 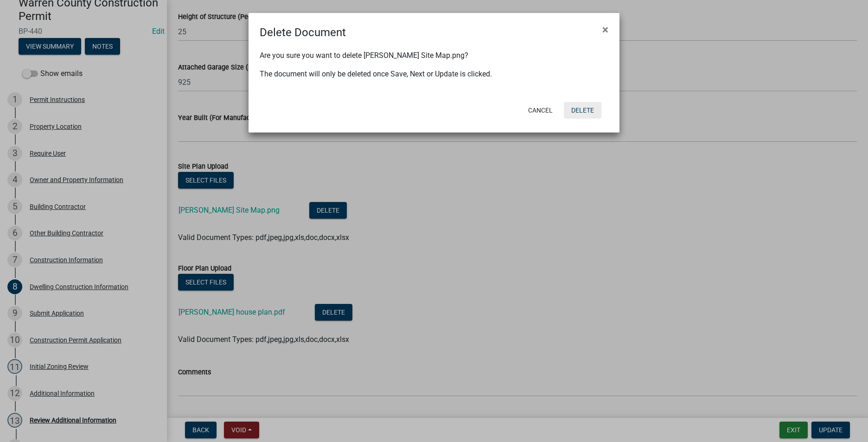 What do you see at coordinates (434, 74) in the screenshot?
I see `p: The document will only be deleted once Save, Next or Update is clicked.` at bounding box center [434, 74].